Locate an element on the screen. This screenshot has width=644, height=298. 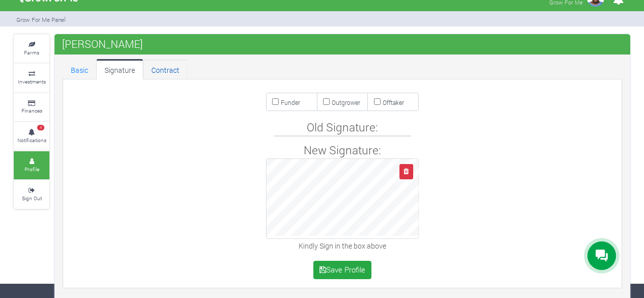
a: Investments is located at coordinates (32, 78).